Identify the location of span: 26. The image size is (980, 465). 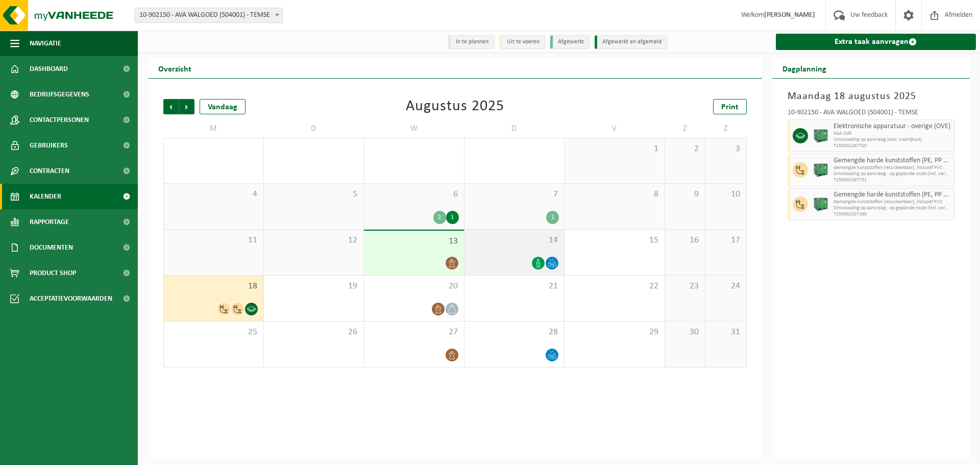
(314, 333).